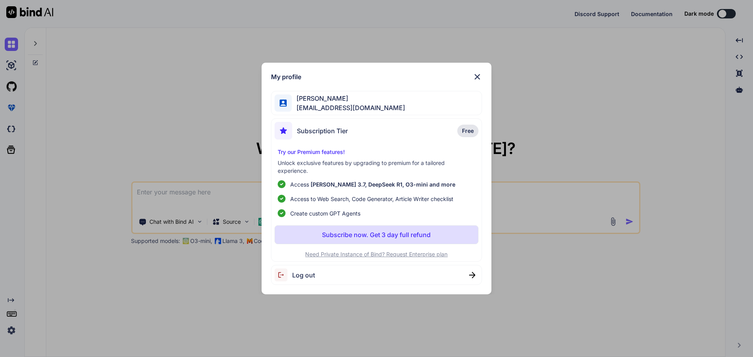  I want to click on span: Log out, so click(304, 275).